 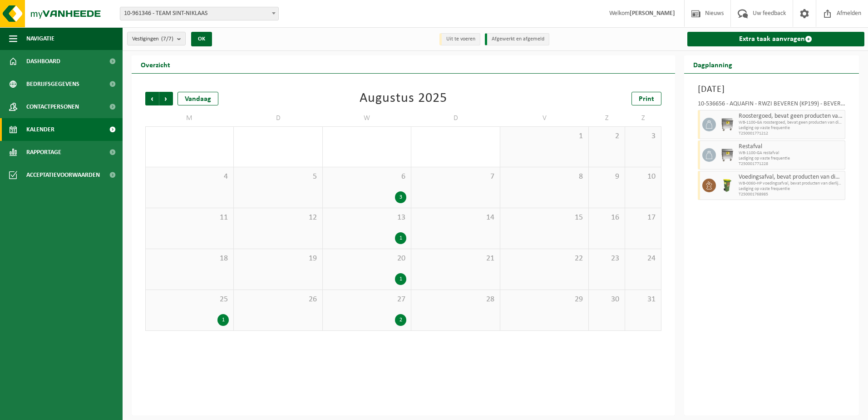 I want to click on div: Augustus 2025, so click(x=403, y=99).